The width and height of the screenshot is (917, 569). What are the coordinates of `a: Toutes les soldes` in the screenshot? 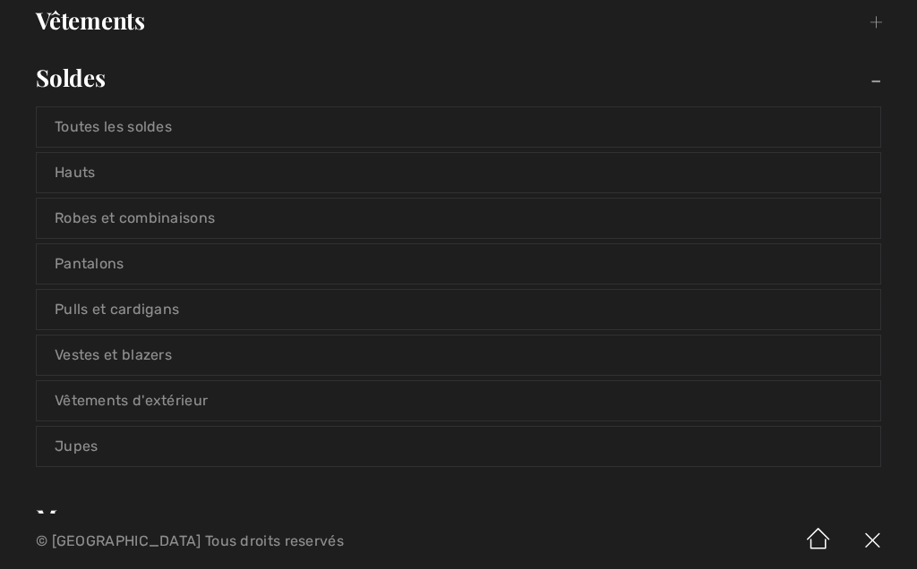 It's located at (458, 127).